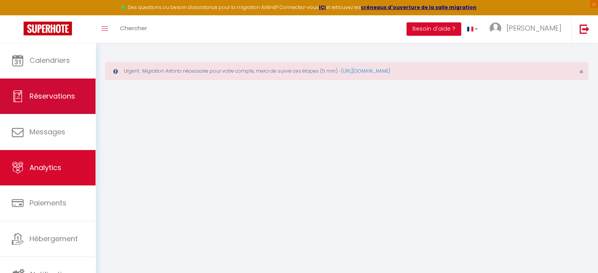  What do you see at coordinates (47, 132) in the screenshot?
I see `span: Messages` at bounding box center [47, 132].